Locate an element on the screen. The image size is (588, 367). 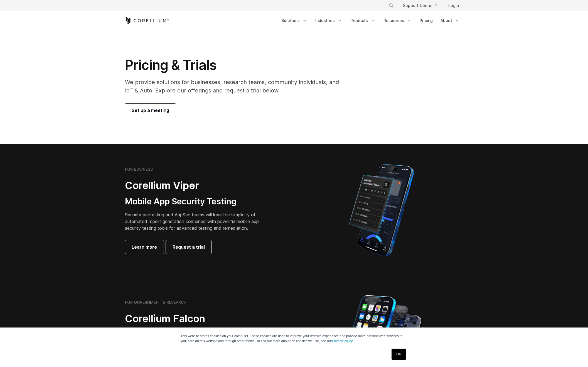
p: Security pentesting and AppSec teams will love the simplicity of automated report generation comb... is located at coordinates (196, 221).